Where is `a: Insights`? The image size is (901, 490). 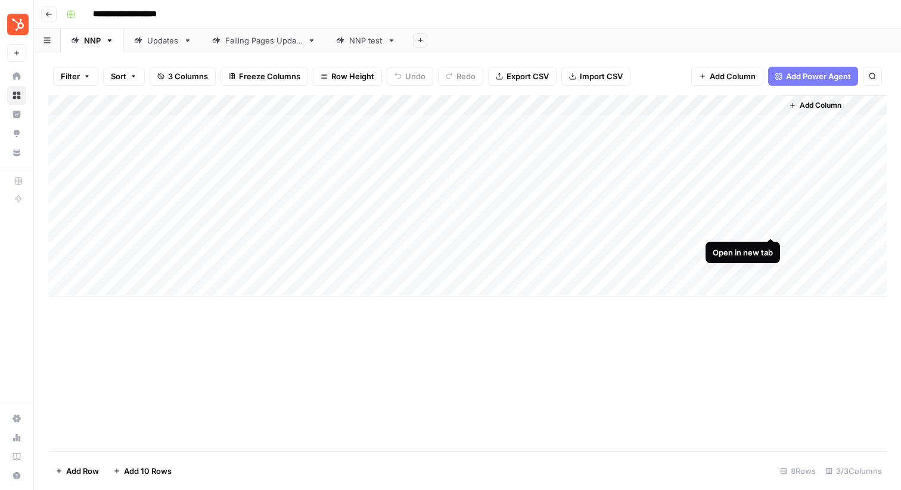
a: Insights is located at coordinates (17, 114).